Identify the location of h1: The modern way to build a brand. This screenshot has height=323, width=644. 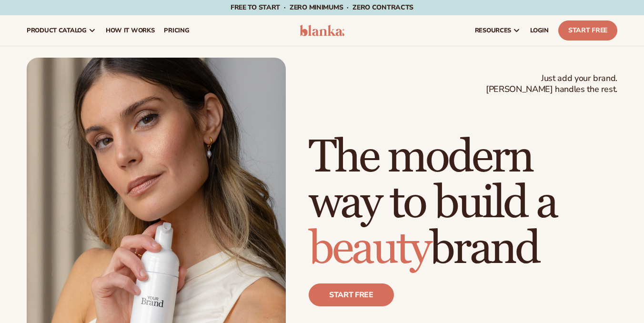
(463, 203).